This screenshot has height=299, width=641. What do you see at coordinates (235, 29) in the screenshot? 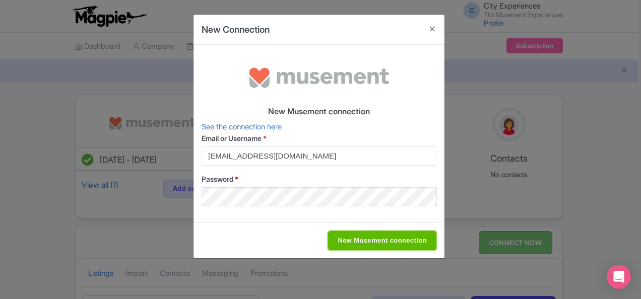
I see `h4: New Connection` at bounding box center [235, 29].